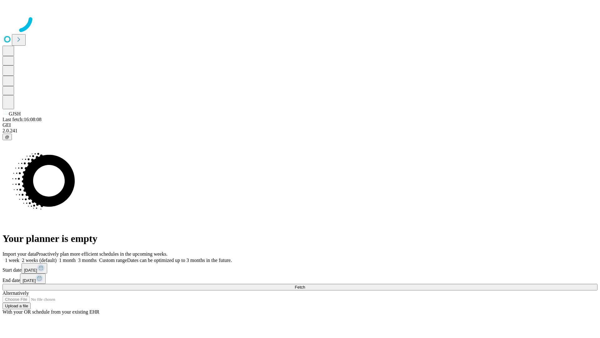 This screenshot has width=600, height=338. I want to click on span: 3 months, so click(87, 260).